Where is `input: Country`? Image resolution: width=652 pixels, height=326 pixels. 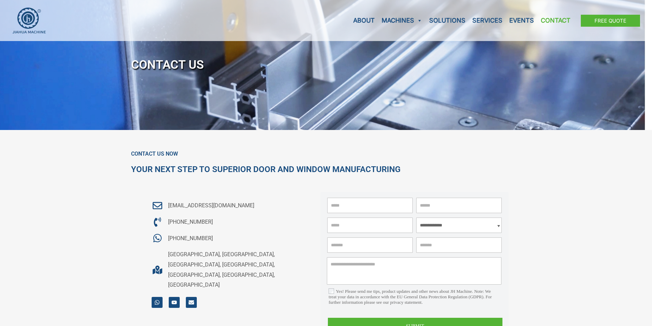 input: Country is located at coordinates (459, 245).